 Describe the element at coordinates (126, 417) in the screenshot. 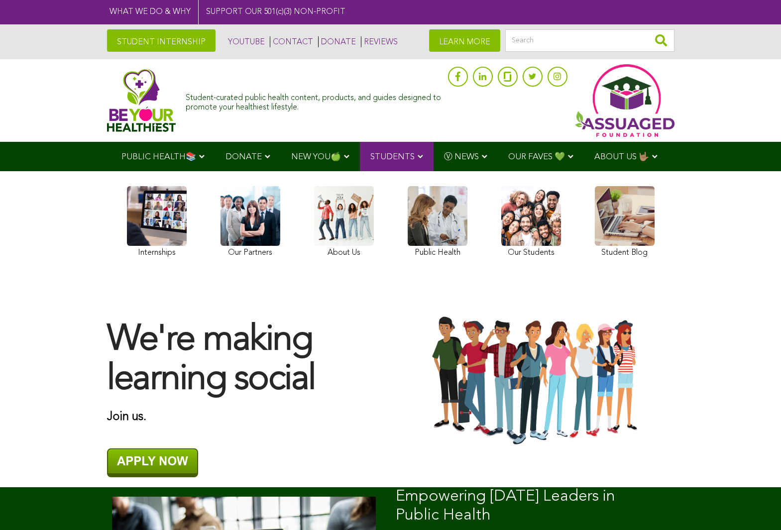

I see `strong: Join us.` at that location.